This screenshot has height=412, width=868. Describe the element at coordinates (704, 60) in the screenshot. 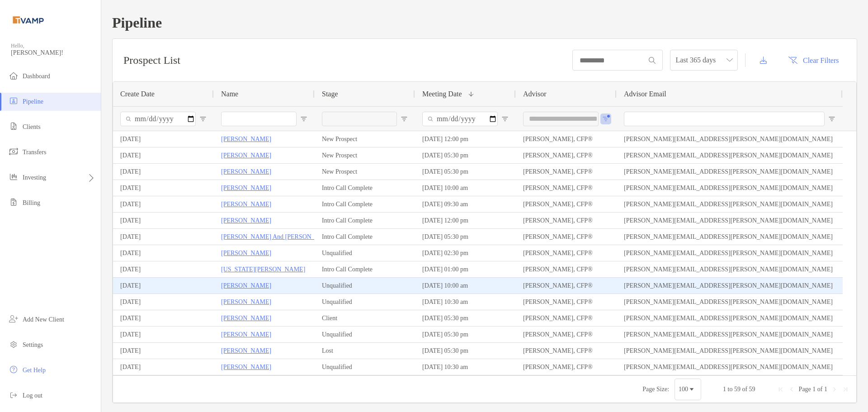

I see `span: Last 365 days` at that location.